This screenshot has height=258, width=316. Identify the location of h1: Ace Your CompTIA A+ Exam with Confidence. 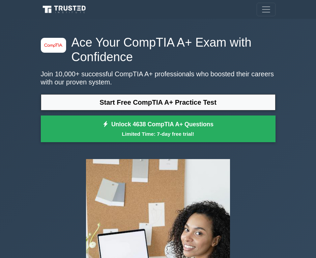
(158, 50).